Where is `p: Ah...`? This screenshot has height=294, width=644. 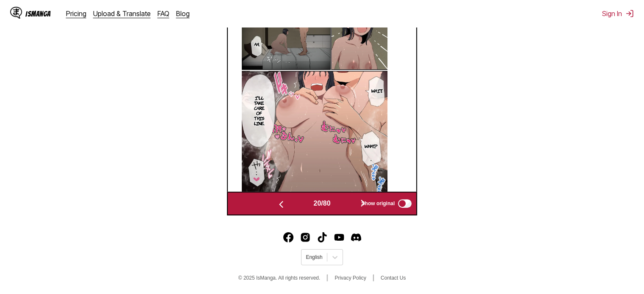 p: Ah... is located at coordinates (257, 44).